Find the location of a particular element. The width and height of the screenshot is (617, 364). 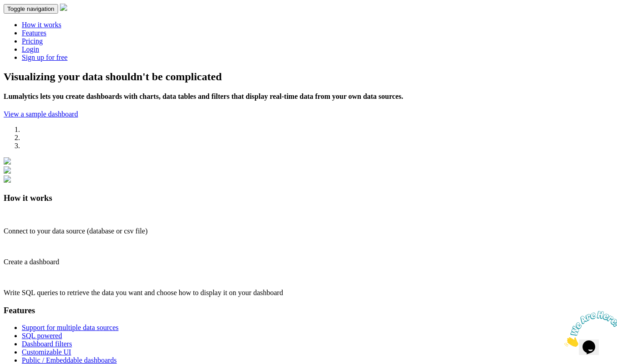

div: CloseChat attention grabber is located at coordinates (28, 21).